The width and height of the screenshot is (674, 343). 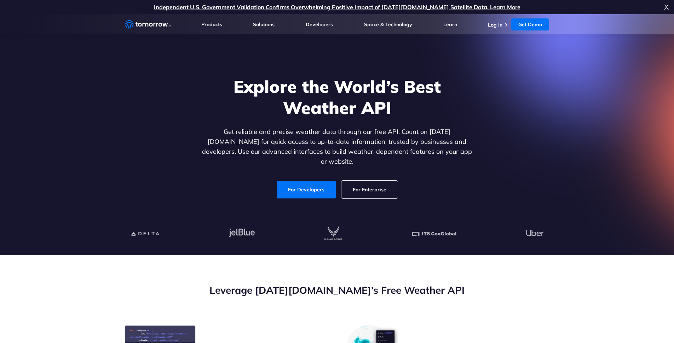 I want to click on a: Learn, so click(x=450, y=24).